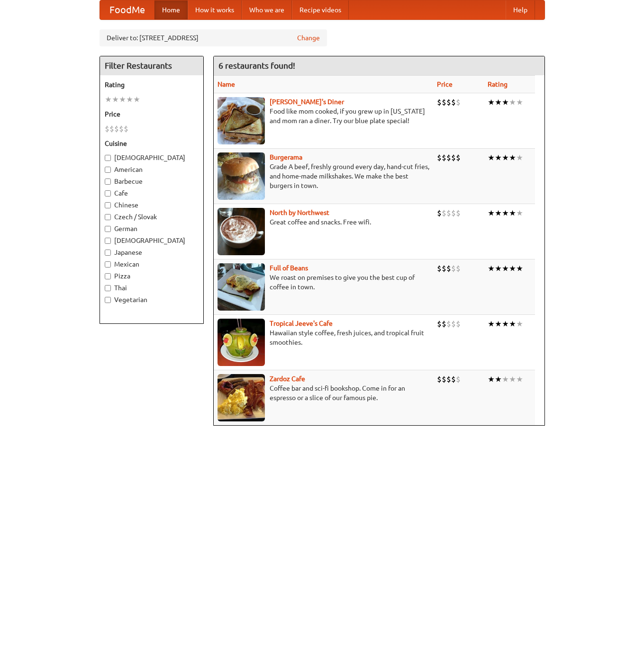 The width and height of the screenshot is (644, 670). Describe the element at coordinates (497, 84) in the screenshot. I see `a: Rating` at that location.